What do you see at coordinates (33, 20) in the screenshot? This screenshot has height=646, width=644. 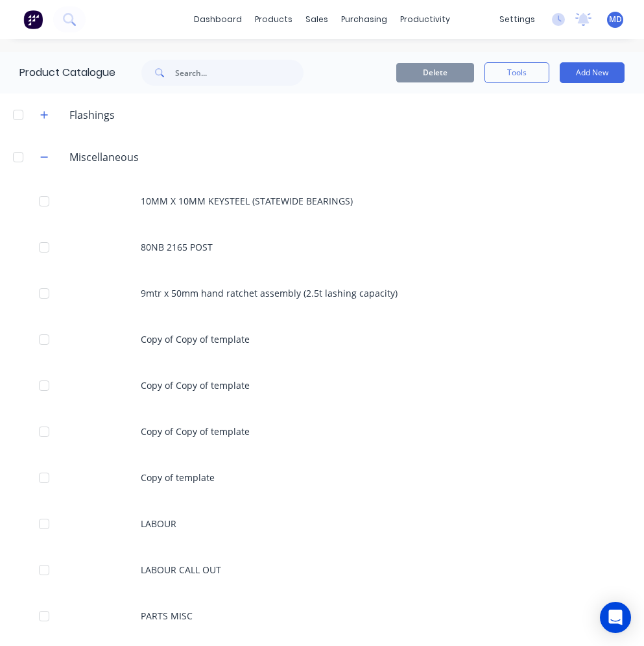 I see `img: Factory` at bounding box center [33, 20].